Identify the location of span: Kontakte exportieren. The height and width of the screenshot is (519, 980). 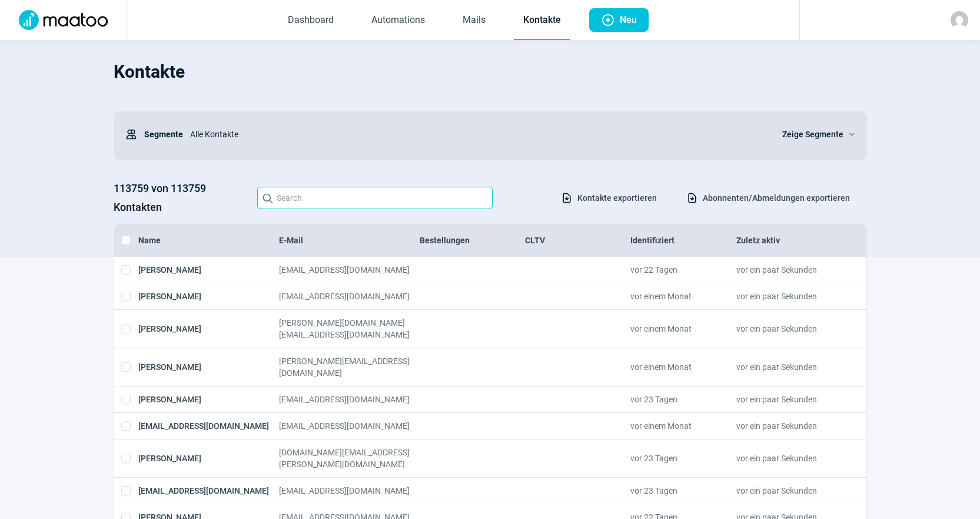
(617, 198).